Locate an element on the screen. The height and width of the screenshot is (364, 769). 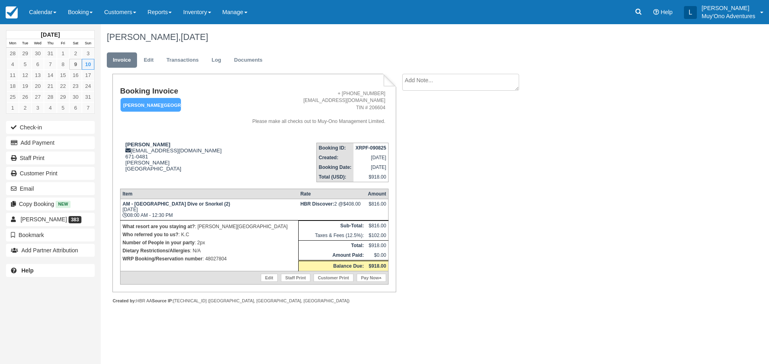
a: 18 is located at coordinates (12, 86).